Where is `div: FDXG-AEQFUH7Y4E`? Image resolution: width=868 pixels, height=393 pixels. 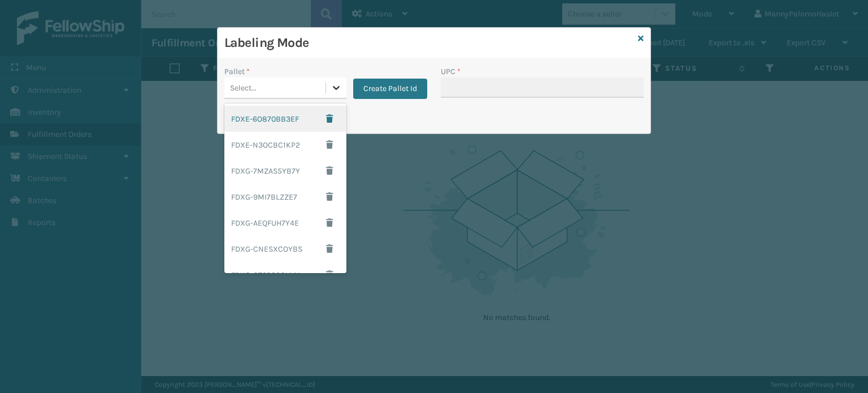 div: FDXG-AEQFUH7Y4E is located at coordinates (286, 223).